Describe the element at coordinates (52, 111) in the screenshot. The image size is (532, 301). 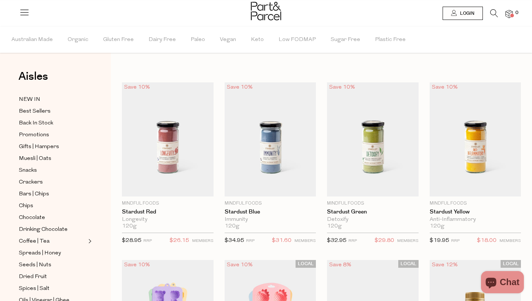
I see `a: Best Sellers` at that location.